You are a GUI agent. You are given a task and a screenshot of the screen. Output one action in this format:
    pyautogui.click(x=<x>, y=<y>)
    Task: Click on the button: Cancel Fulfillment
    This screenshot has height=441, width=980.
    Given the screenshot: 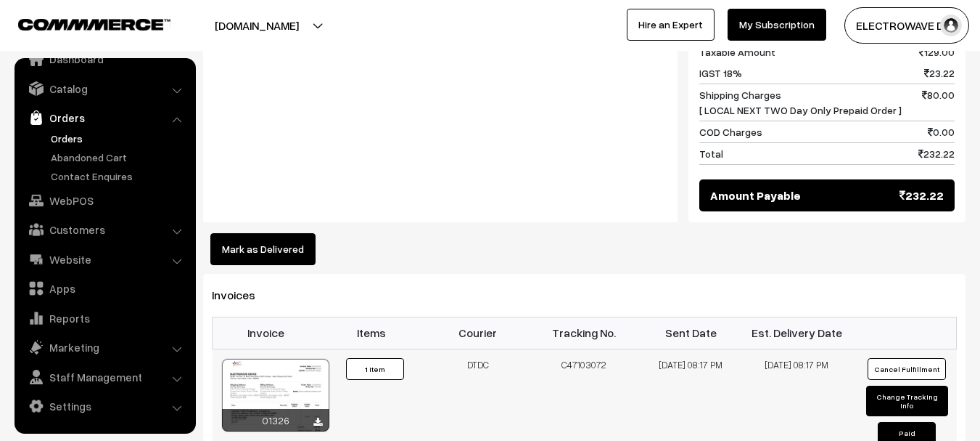 What is the action you would take?
    pyautogui.click(x=907, y=369)
    